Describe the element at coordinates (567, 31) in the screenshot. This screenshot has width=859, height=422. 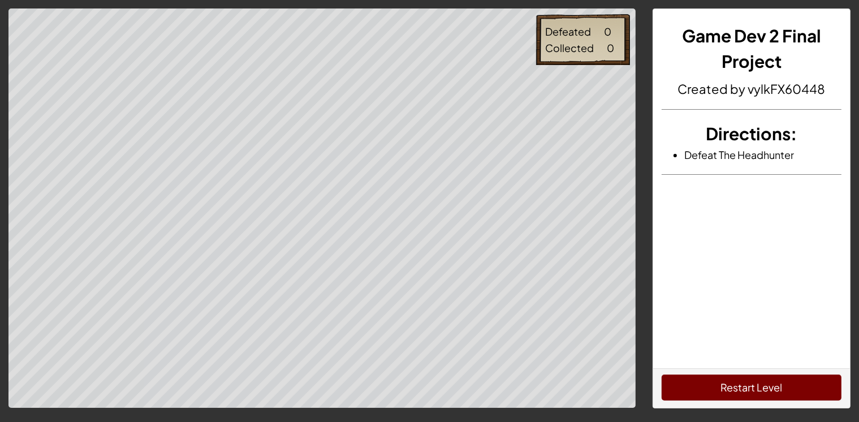
I see `div: Defeated` at that location.